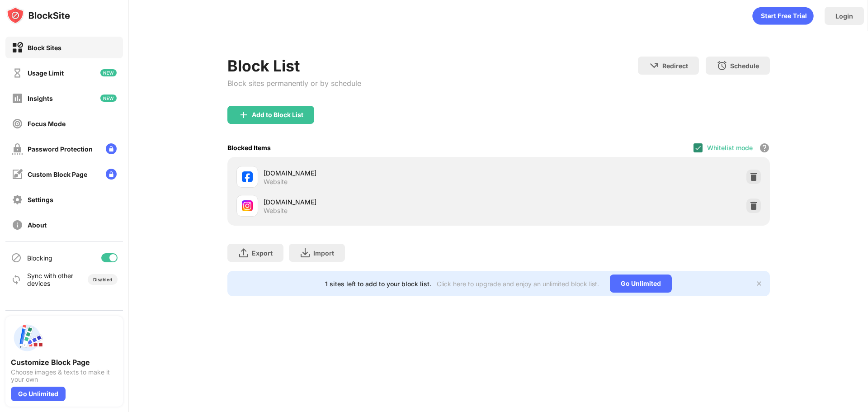  What do you see at coordinates (17, 98) in the screenshot?
I see `img: insights-off.svg` at bounding box center [17, 98].